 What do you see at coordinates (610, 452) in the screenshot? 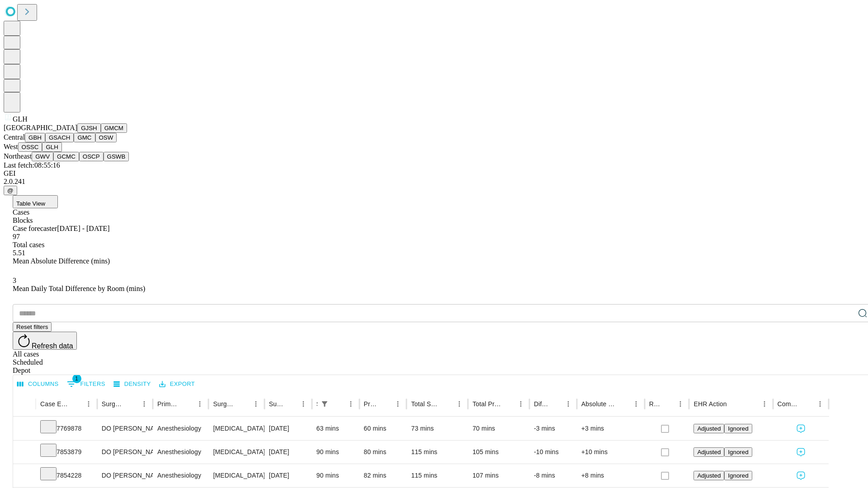
I see `div: +10 mins` at bounding box center [610, 452].